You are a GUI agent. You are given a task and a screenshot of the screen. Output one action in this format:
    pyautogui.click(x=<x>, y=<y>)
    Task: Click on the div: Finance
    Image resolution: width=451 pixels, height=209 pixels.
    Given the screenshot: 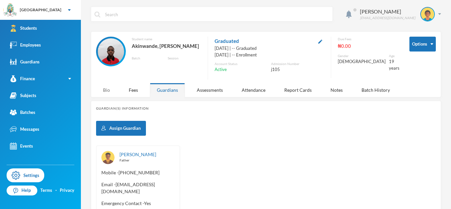 What is the action you would take?
    pyautogui.click(x=22, y=78)
    